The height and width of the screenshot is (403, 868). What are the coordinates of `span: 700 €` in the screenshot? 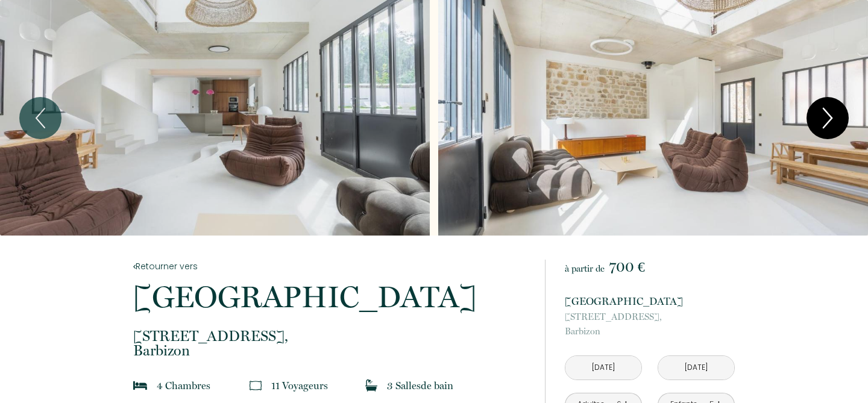 It's located at (627, 267).